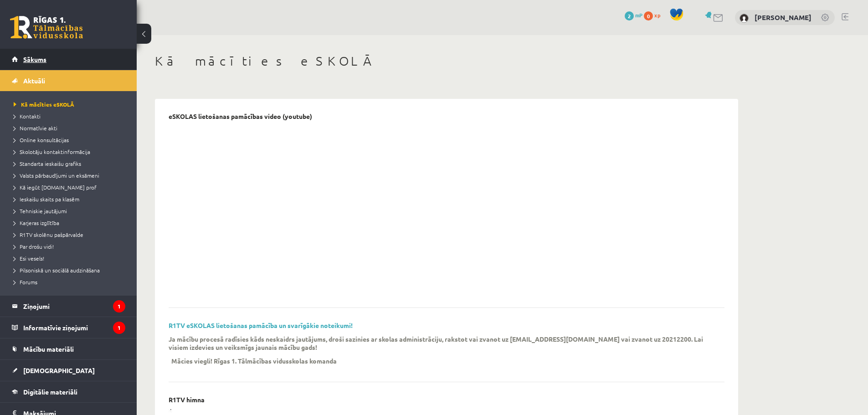 This screenshot has width=868, height=415. Describe the element at coordinates (40, 211) in the screenshot. I see `span: Tehniskie jautājumi` at that location.